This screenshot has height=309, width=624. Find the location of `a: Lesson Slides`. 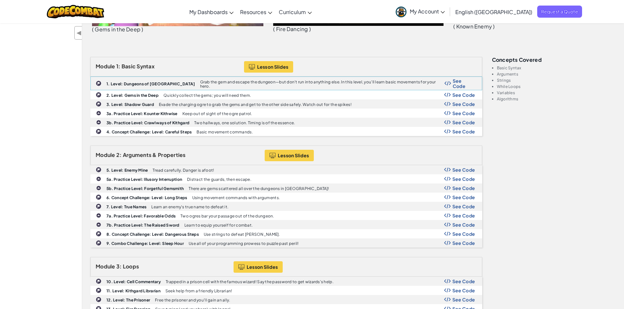

a: Lesson Slides is located at coordinates (269, 67).